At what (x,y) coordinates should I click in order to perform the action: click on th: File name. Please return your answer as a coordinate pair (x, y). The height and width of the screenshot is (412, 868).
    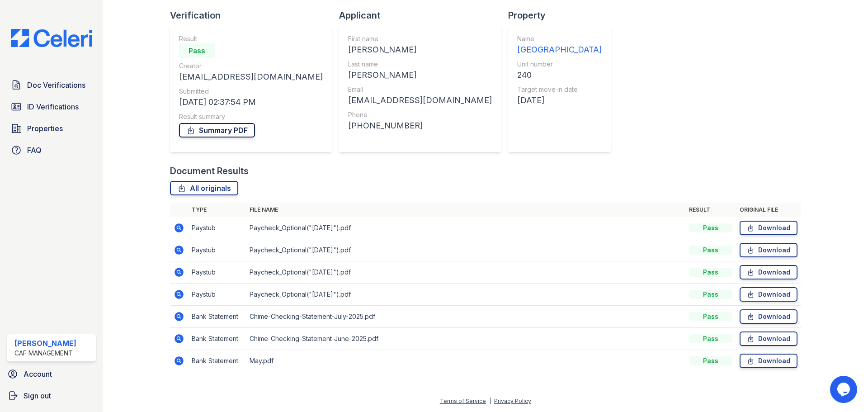
    Looking at the image, I should click on (466, 210).